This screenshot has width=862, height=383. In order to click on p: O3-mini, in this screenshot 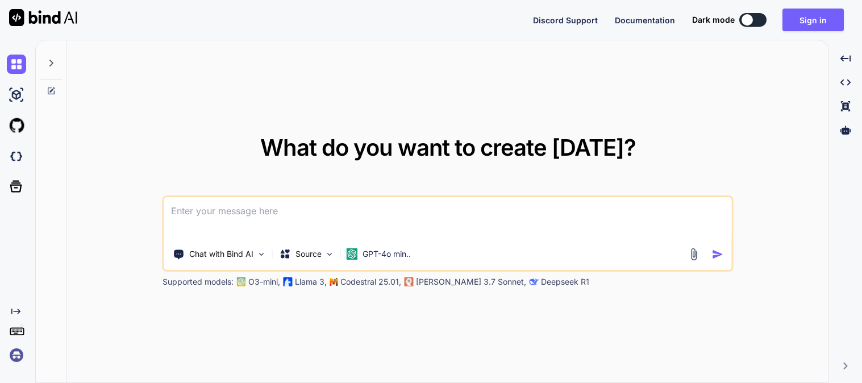, I will do `click(264, 282)`.